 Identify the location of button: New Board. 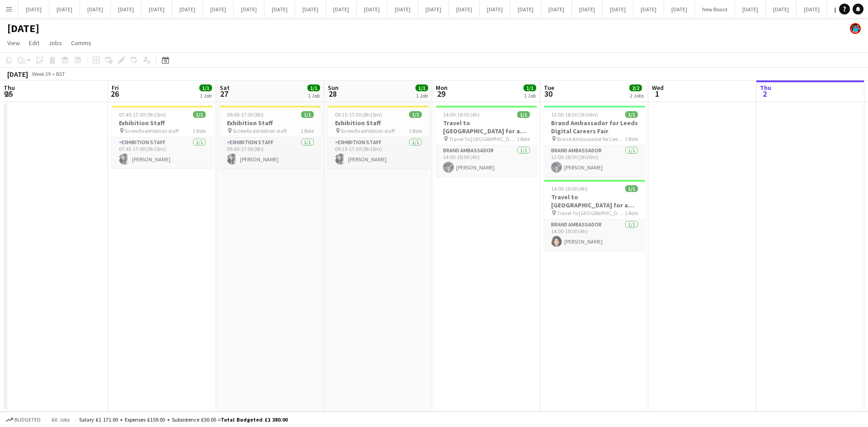
(715, 9).